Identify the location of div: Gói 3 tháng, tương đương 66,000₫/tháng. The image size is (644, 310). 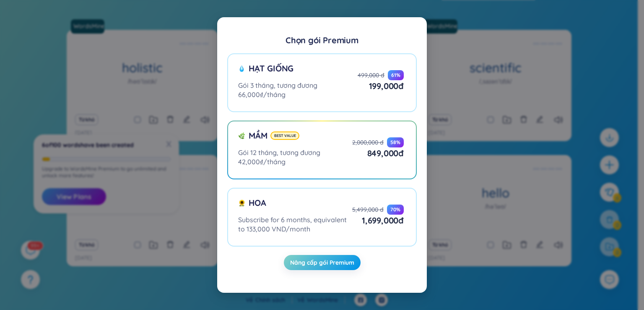
(298, 90).